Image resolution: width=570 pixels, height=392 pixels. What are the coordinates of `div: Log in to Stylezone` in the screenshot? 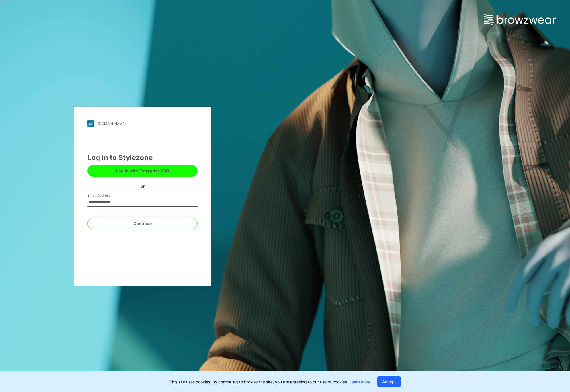 It's located at (142, 158).